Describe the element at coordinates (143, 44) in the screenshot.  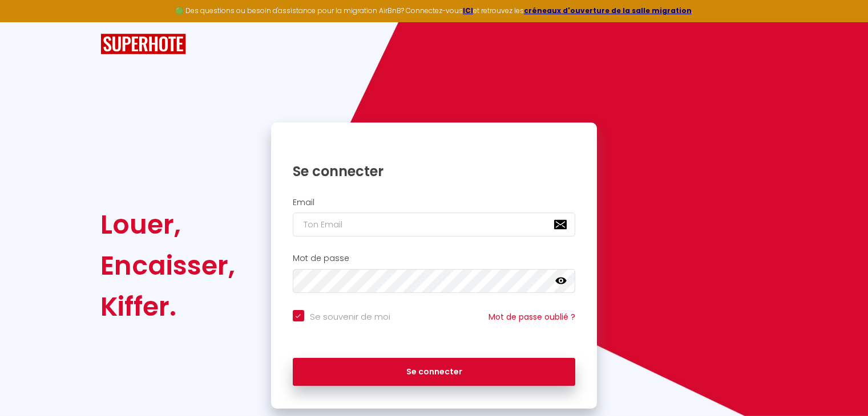
I see `img: SuperHote logo` at that location.